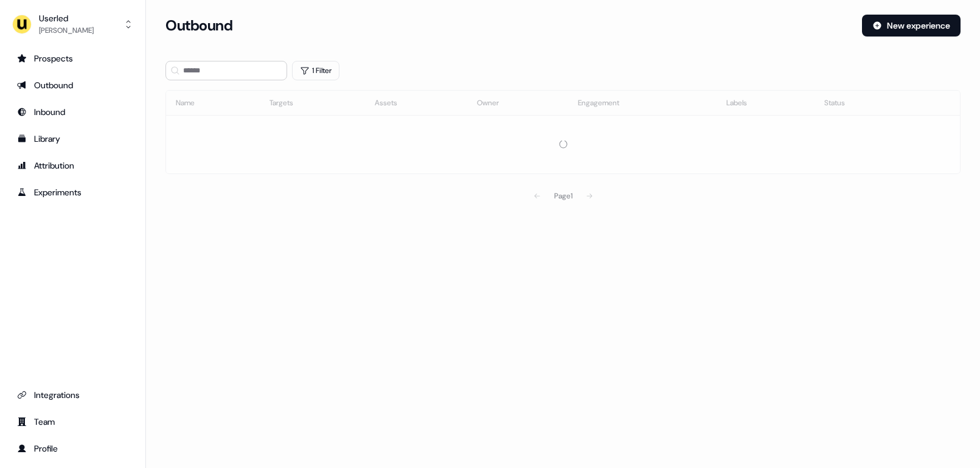 The width and height of the screenshot is (980, 468). Describe the element at coordinates (73, 86) in the screenshot. I see `div: Outbound` at that location.